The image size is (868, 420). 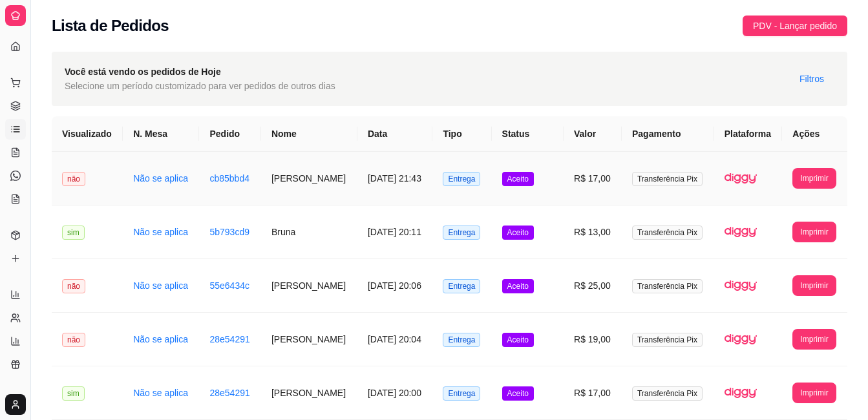 What do you see at coordinates (461, 134) in the screenshot?
I see `th: Tipo` at bounding box center [461, 134].